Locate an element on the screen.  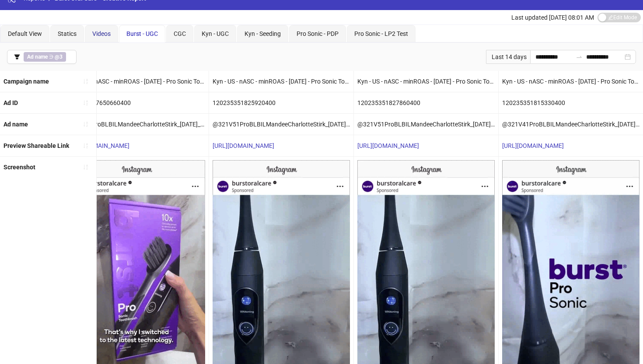
b: Screenshot is located at coordinates (19, 167).